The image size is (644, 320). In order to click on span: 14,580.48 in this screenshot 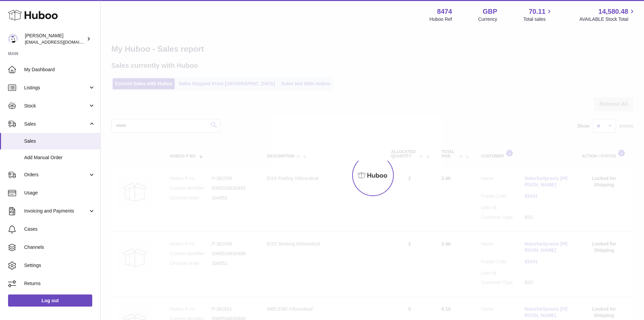, I will do `click(613, 12)`.